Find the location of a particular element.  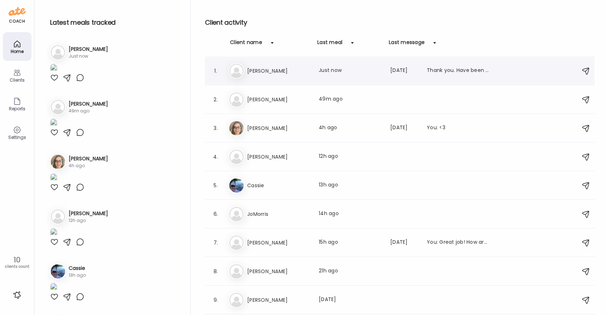

h3: JoMorris is located at coordinates (279, 214).